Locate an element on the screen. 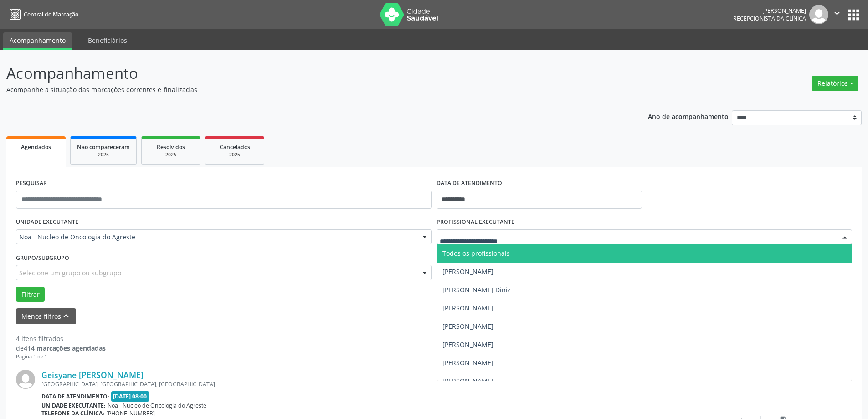  b: Data de atendimento: is located at coordinates (75, 396).